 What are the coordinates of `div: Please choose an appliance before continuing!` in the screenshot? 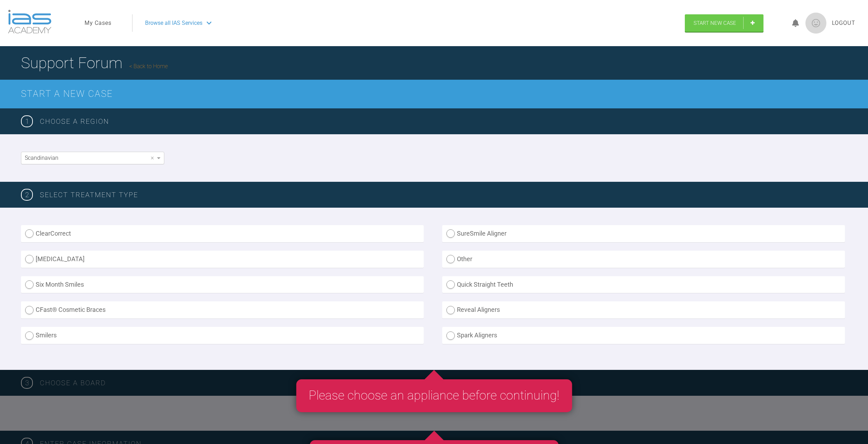 It's located at (434, 396).